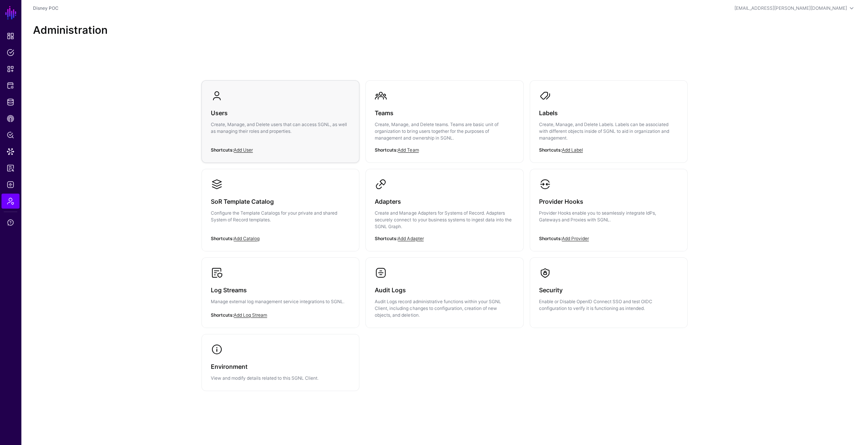  What do you see at coordinates (11, 168) in the screenshot?
I see `span: Reports` at bounding box center [11, 168].